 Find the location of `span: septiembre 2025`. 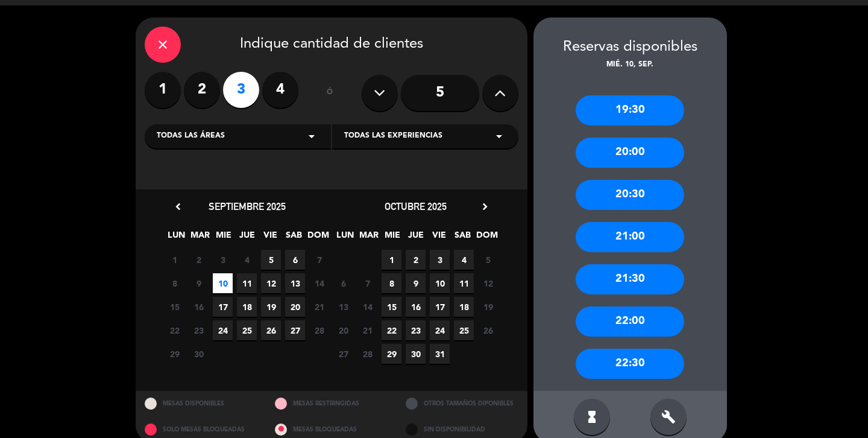

span: septiembre 2025 is located at coordinates (247, 206).